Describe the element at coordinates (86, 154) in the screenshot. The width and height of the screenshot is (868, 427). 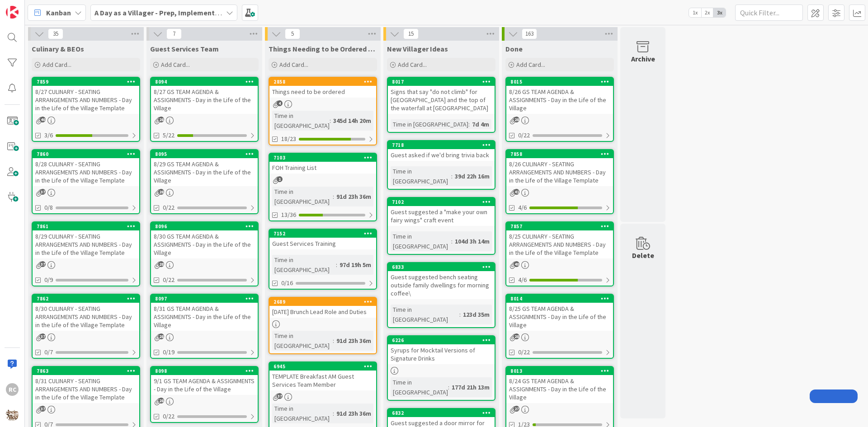
I see `div: 7860` at that location.